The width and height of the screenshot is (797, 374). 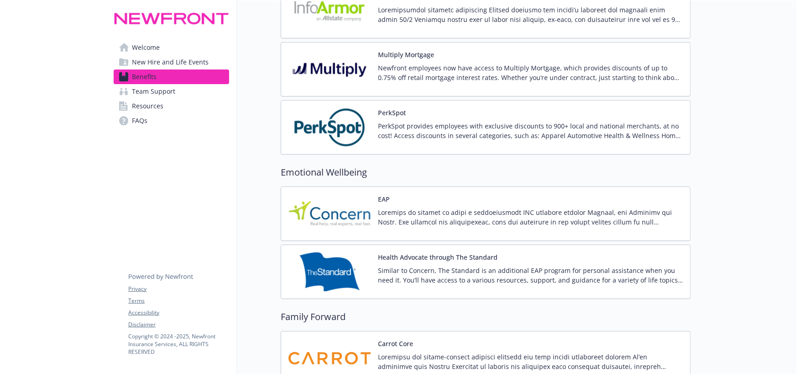 I want to click on img: Multiply Mortgage carrier logo, so click(x=330, y=69).